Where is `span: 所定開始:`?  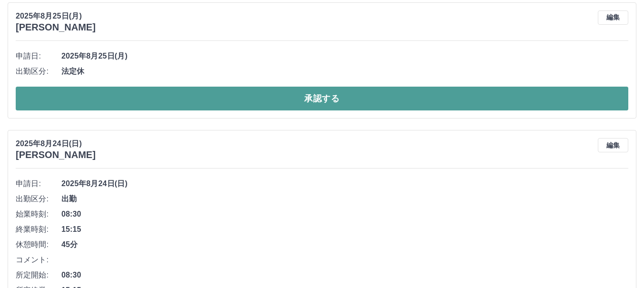 span: 所定開始: is located at coordinates (38, 275).